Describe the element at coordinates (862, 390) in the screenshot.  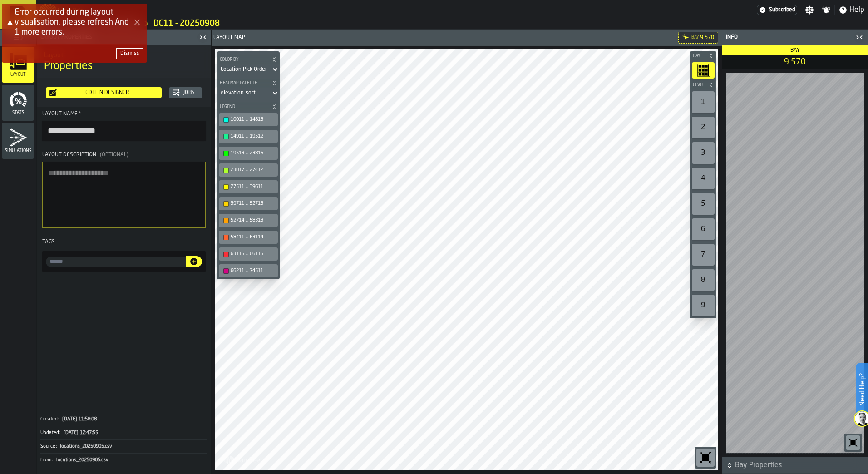
I see `label: Need Help?` at that location.